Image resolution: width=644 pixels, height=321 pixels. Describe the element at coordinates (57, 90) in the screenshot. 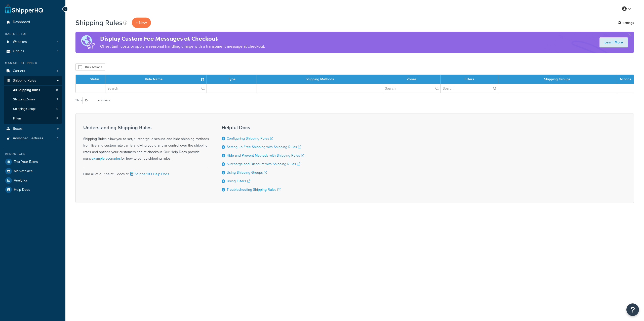

I see `span: 11` at that location.